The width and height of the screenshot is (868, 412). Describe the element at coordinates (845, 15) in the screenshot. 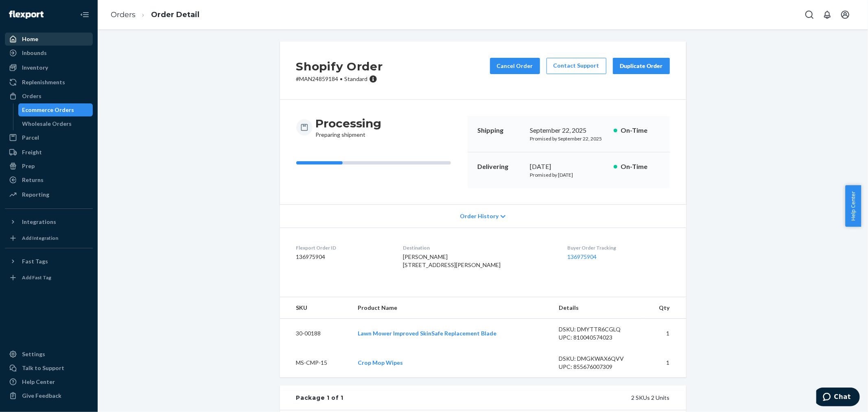

I see `button: Open account menu` at that location.